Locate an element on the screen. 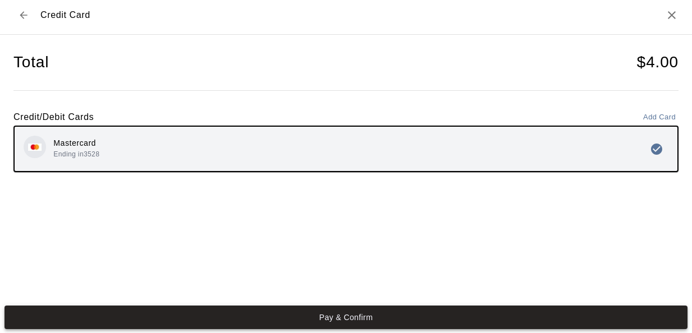 This screenshot has height=333, width=692. h6: Credit/Debit Cards is located at coordinates (53, 117).